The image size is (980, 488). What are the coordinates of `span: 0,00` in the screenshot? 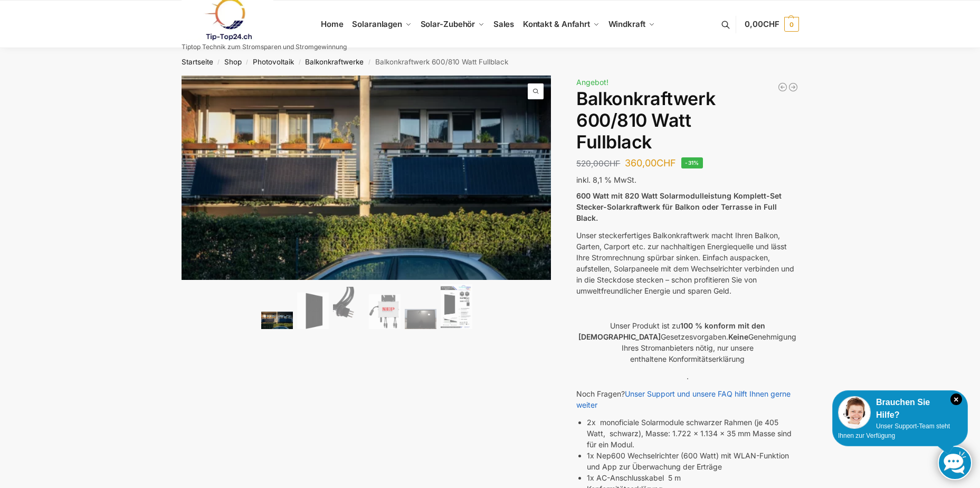 It's located at (762, 24).